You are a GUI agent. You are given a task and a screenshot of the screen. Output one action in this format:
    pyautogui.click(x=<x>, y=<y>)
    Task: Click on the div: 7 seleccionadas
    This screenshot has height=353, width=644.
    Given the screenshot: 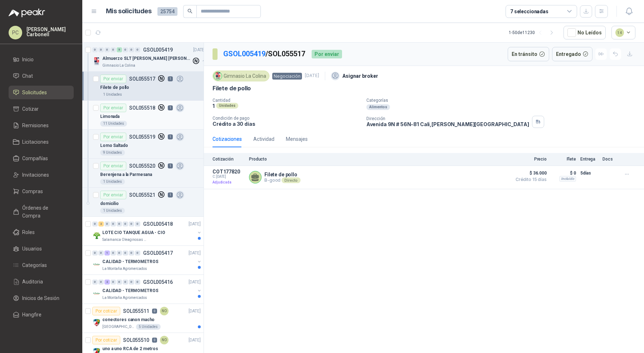 What is the action you would take?
    pyautogui.click(x=529, y=12)
    